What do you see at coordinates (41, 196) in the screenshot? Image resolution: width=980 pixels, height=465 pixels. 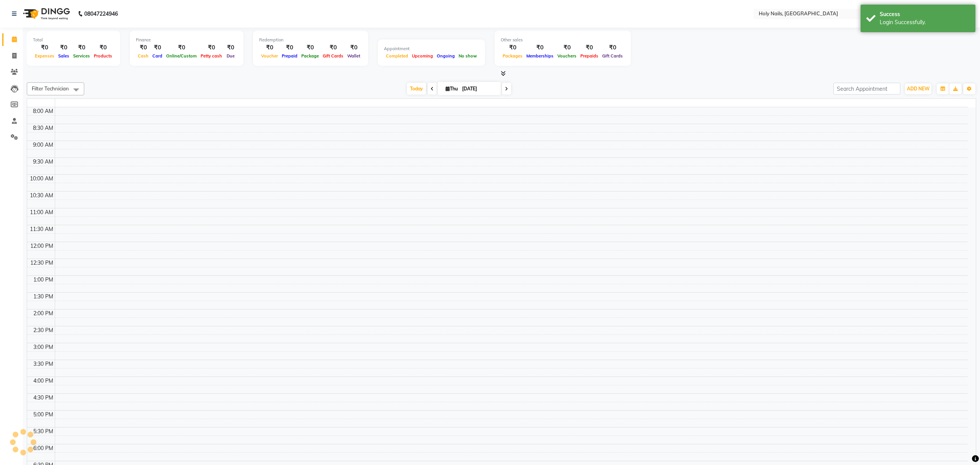 I see `div: 10:30 AM` at bounding box center [41, 196].